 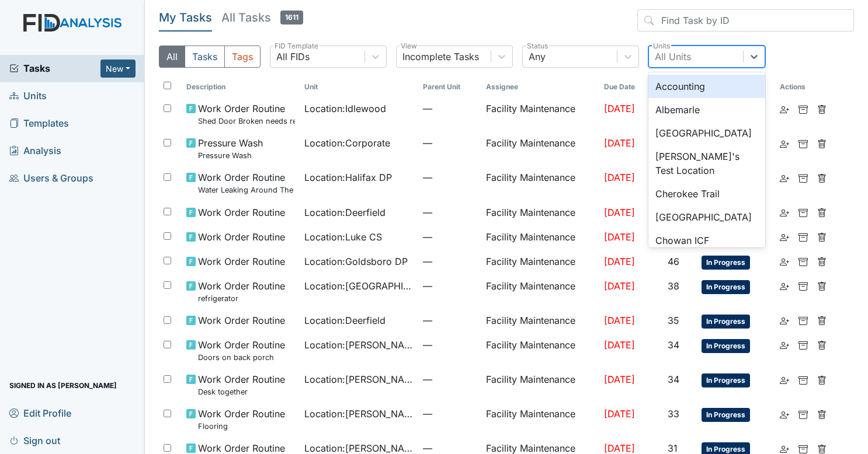 What do you see at coordinates (673, 286) in the screenshot?
I see `span: 38` at bounding box center [673, 286].